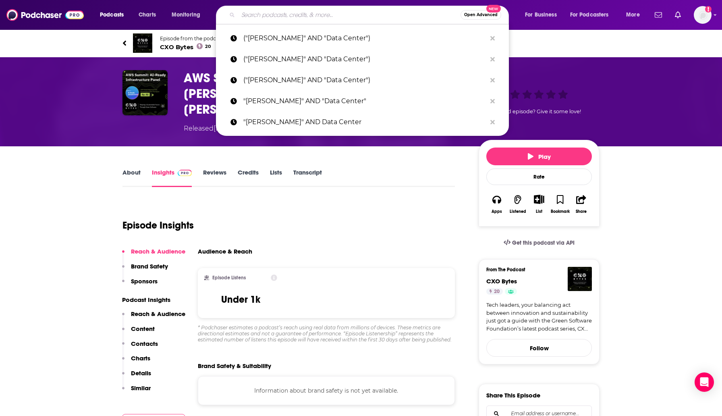 The width and height of the screenshot is (722, 416). What do you see at coordinates (136, 361) in the screenshot?
I see `button: Charts` at bounding box center [136, 361].